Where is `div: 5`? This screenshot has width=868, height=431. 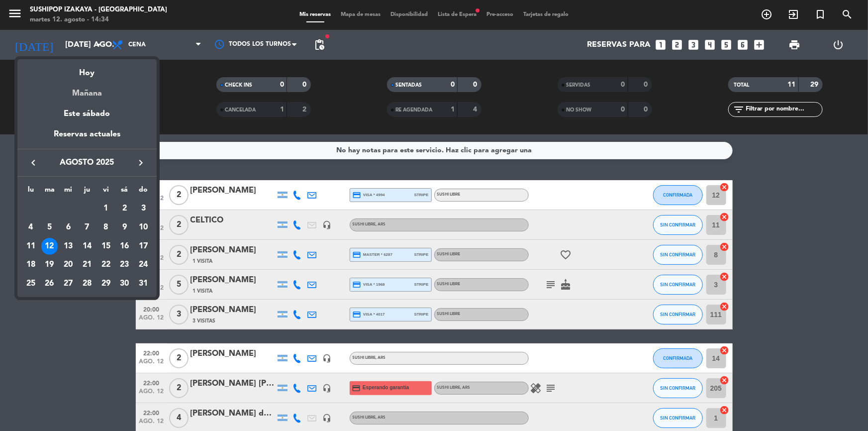
div: 5 is located at coordinates (50, 227).